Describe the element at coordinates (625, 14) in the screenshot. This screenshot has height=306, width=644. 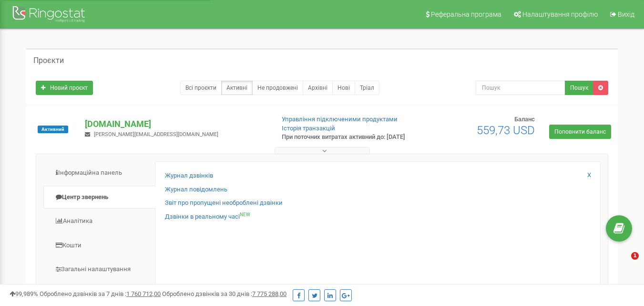
I see `span: Вихід` at that location.